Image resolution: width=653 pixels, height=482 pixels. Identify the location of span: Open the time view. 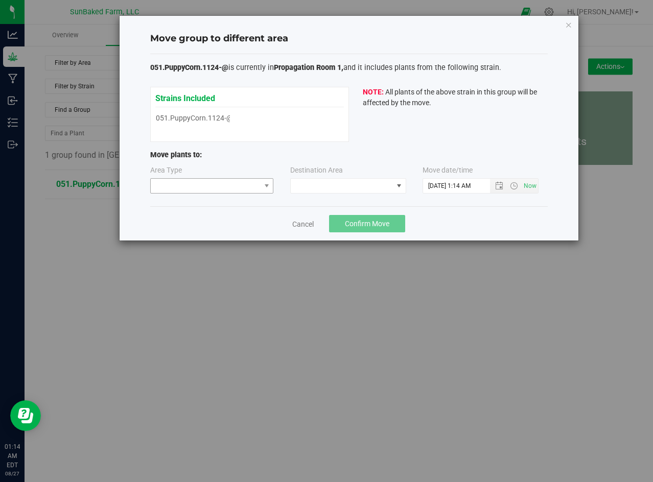
(514, 186).